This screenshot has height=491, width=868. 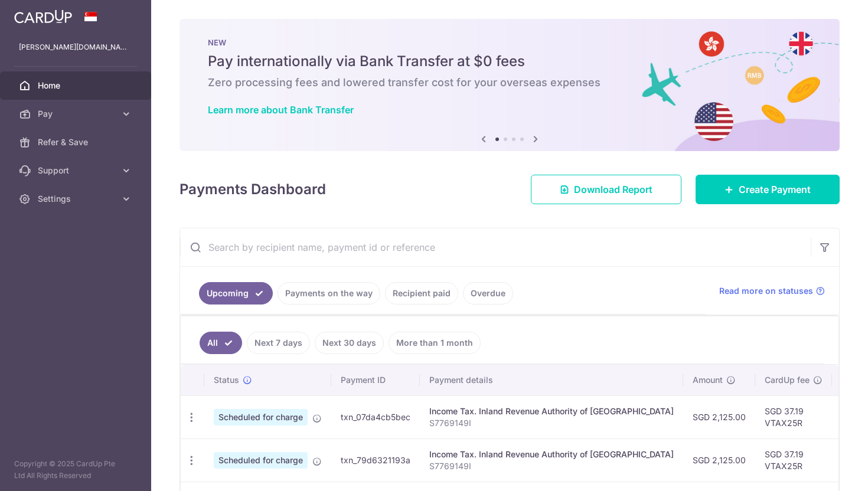 What do you see at coordinates (495, 247) in the screenshot?
I see `input: Search by recipient name, payment id or reference` at bounding box center [495, 247].